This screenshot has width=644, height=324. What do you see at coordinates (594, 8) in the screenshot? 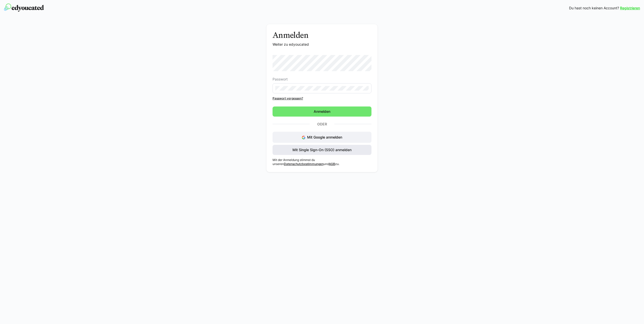
I see `span: Du hast noch keinen Account?` at bounding box center [594, 8].